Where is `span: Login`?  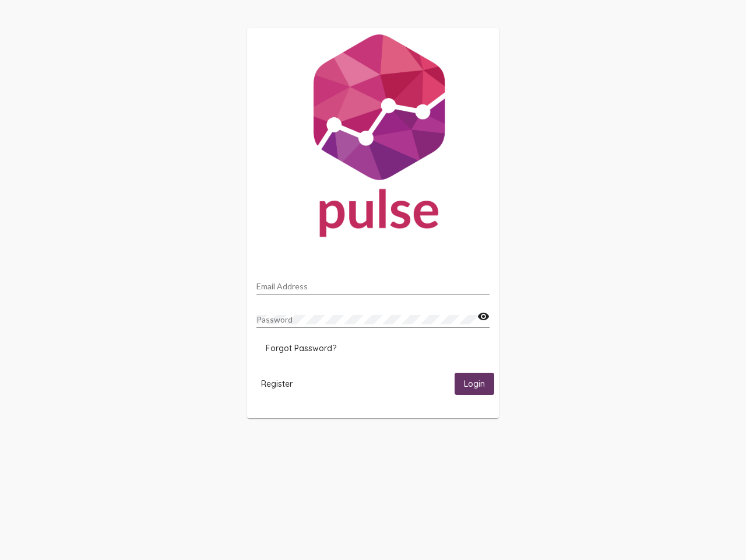
span: Login is located at coordinates (475, 384).